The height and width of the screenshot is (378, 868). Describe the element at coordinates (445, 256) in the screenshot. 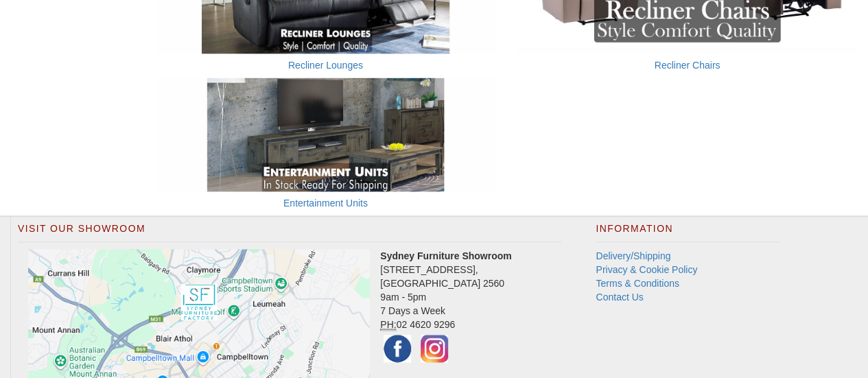

I see `strong: Sydney Furniture Showroom` at that location.